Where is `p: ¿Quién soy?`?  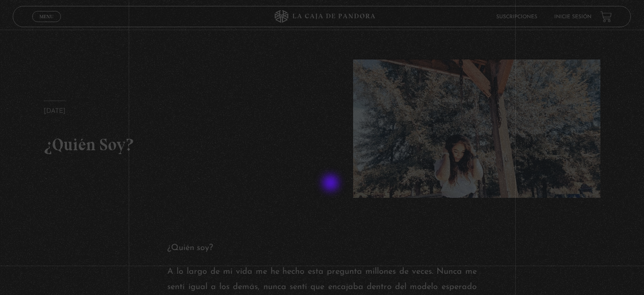 p: ¿Quién soy? is located at coordinates (322, 247).